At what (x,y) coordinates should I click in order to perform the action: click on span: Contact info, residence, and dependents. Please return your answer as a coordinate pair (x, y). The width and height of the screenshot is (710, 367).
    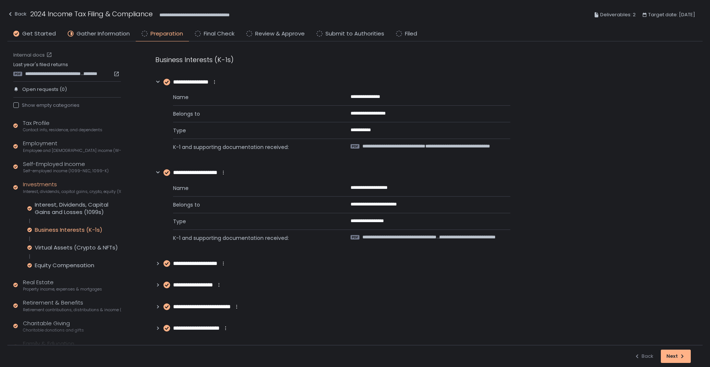
    Looking at the image, I should click on (62, 130).